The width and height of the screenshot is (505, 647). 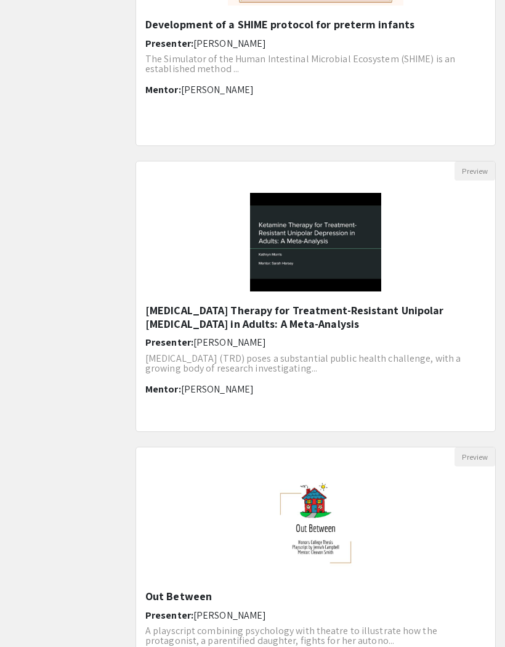 What do you see at coordinates (316, 25) in the screenshot?
I see `h5: Development of a SHIME protocol for preterm infants` at bounding box center [316, 25].